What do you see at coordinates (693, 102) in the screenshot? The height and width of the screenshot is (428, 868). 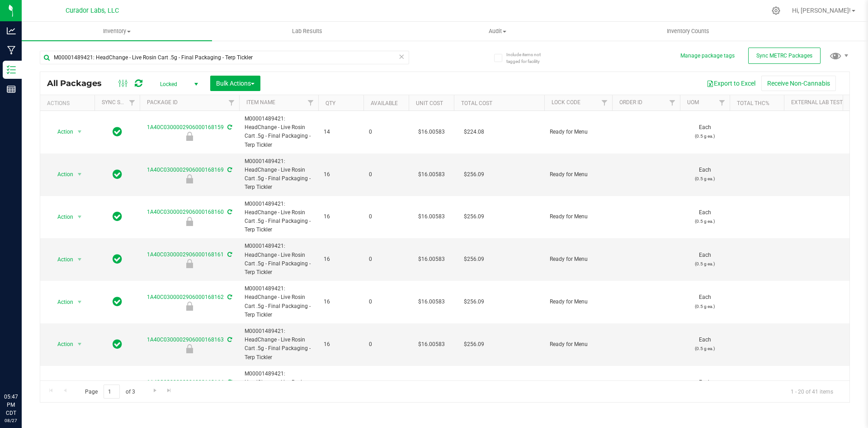 I see `a: UOM` at bounding box center [693, 102].